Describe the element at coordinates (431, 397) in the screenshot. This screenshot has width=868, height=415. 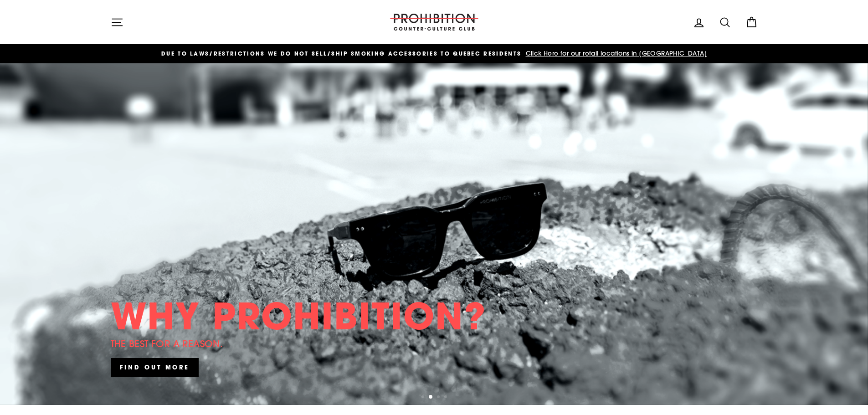
I see `button: 2` at that location.